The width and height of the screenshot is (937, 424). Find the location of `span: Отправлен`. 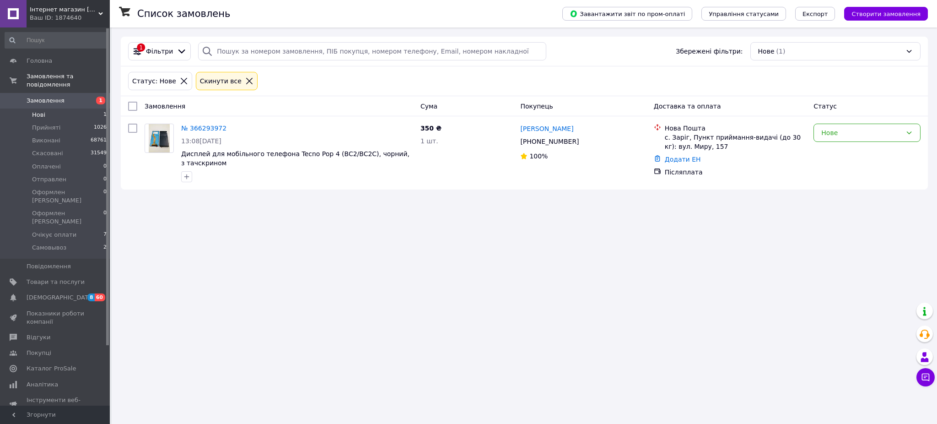

span: Отправлен is located at coordinates (49, 179).